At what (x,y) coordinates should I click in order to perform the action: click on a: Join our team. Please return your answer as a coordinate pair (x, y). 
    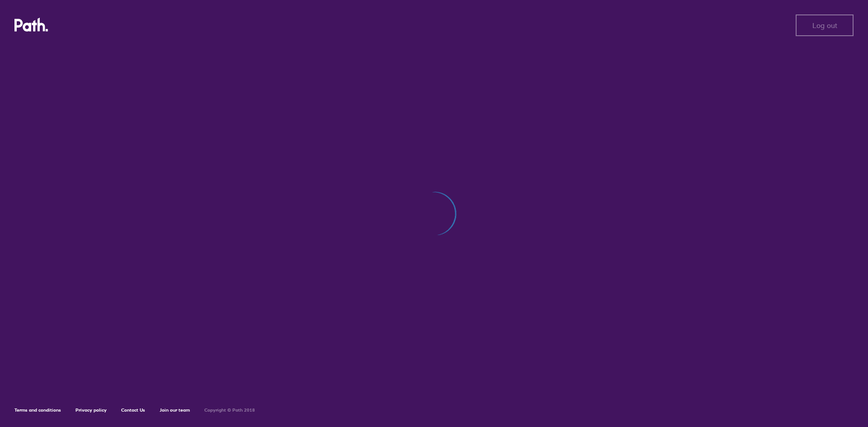
    Looking at the image, I should click on (175, 410).